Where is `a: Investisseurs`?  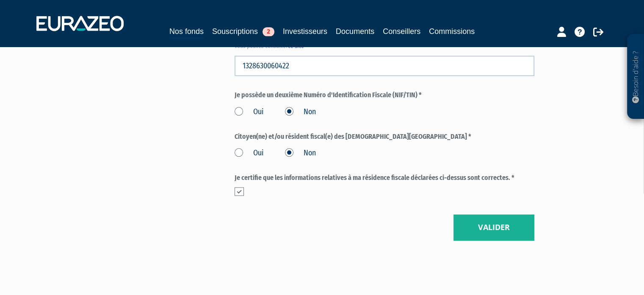 a: Investisseurs is located at coordinates (305, 32).